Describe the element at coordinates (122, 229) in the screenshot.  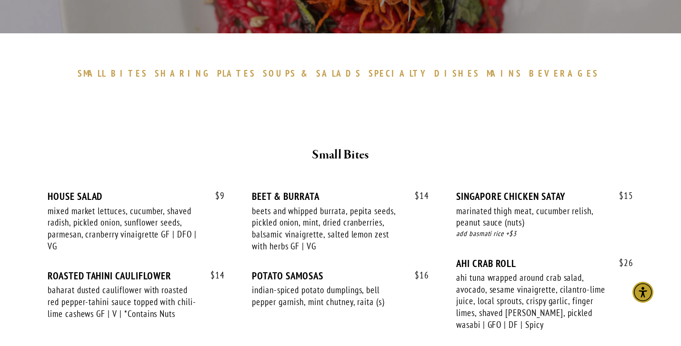
I see `div: mixed market lettuces, cucumber, shaved radish, pickled onion, sunflower seeds, parmesan, cranber...` at that location.